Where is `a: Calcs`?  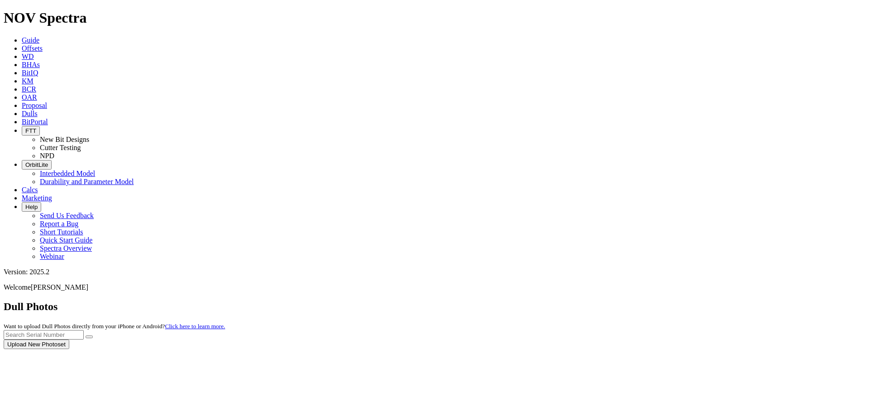
a: Calcs is located at coordinates (30, 189).